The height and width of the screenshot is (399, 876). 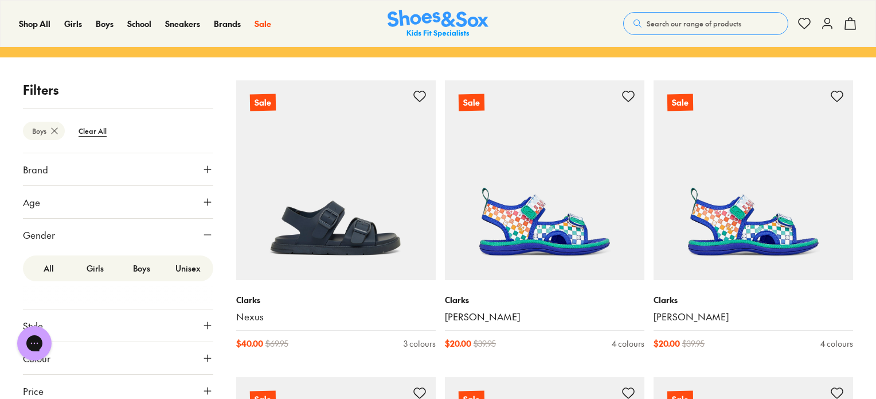 I want to click on button: Gender, so click(x=118, y=235).